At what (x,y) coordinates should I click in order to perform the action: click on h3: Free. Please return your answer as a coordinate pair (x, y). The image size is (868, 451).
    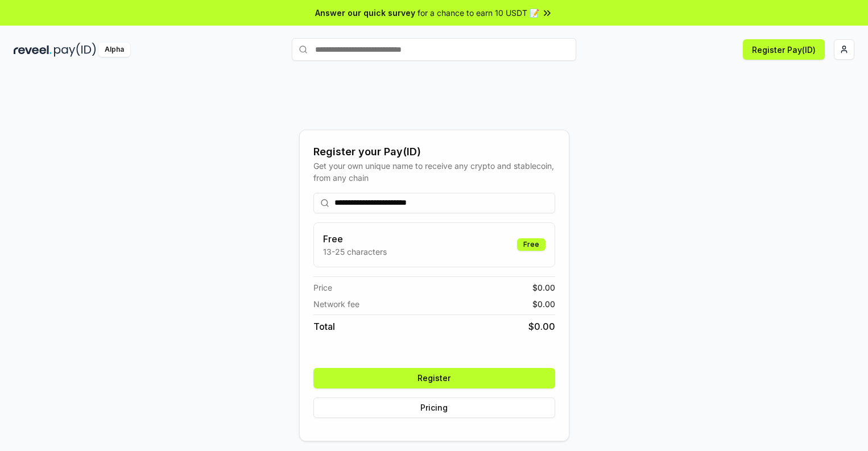
    Looking at the image, I should click on (355, 239).